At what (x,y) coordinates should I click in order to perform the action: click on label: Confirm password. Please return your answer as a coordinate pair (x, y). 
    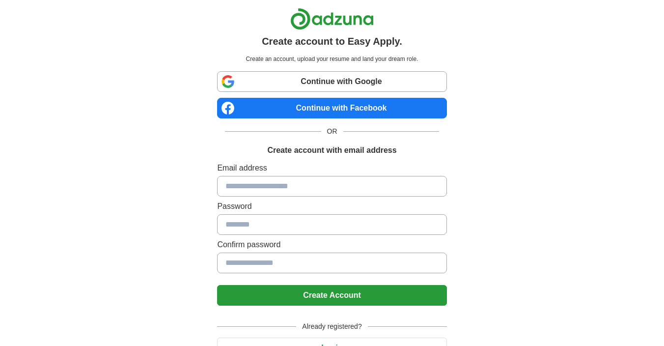
    Looking at the image, I should click on (331, 245).